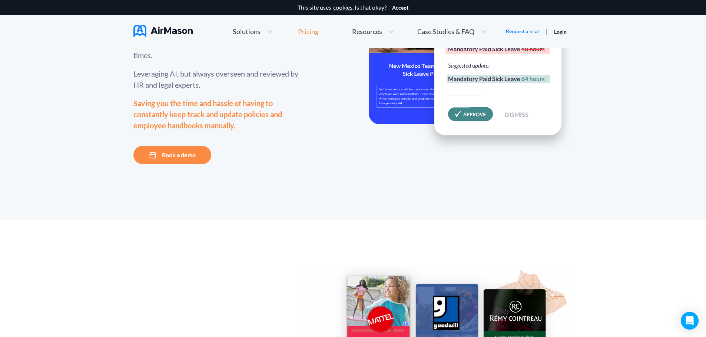  Describe the element at coordinates (343, 7) in the screenshot. I see `a: cookies` at that location.